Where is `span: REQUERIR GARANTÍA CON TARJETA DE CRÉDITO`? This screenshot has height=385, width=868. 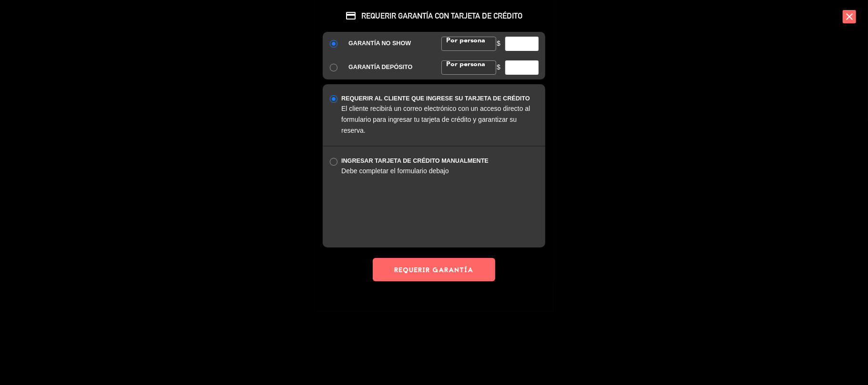
span: REQUERIR GARANTÍA CON TARJETA DE CRÉDITO is located at coordinates (434, 16).